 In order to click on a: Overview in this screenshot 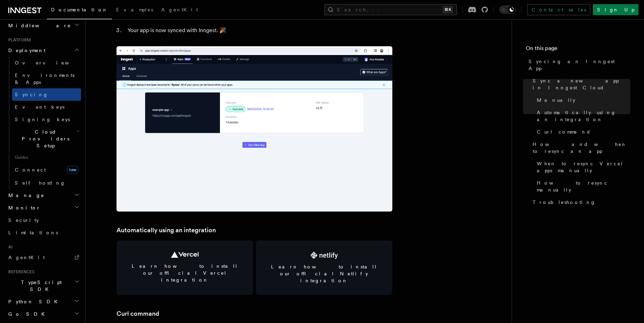, I will do `click(47, 63)`.